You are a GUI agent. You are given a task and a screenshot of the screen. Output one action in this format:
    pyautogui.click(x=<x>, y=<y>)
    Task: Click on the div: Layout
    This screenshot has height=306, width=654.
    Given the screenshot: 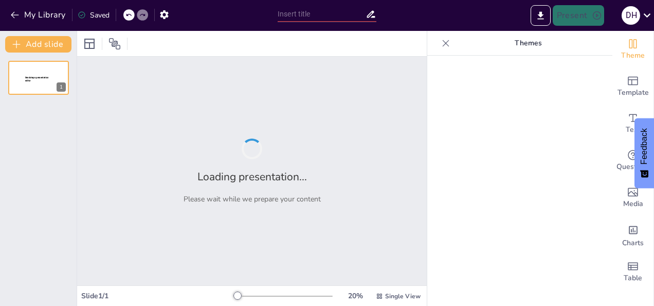 What is the action you would take?
    pyautogui.click(x=90, y=44)
    